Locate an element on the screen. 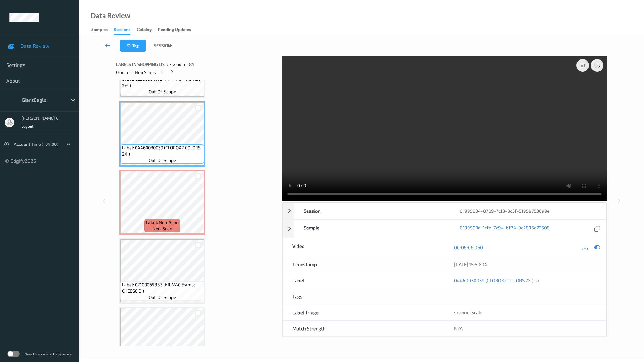  div: Sample is located at coordinates (372, 228).